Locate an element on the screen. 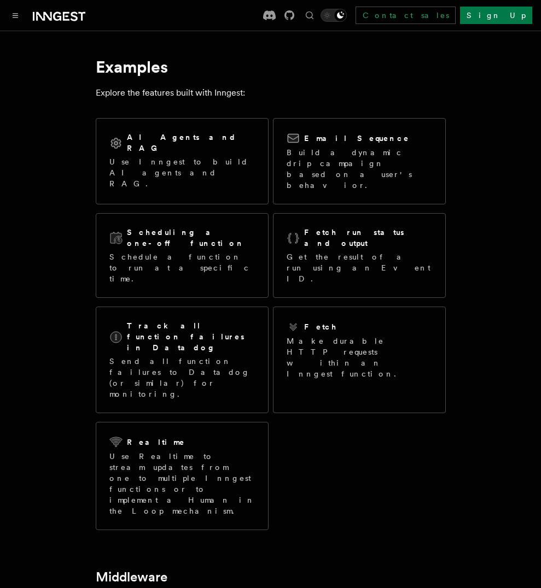 Image resolution: width=541 pixels, height=588 pixels. a: Fetch run status and outputGet the result of a run using an Event ID. is located at coordinates (359, 255).